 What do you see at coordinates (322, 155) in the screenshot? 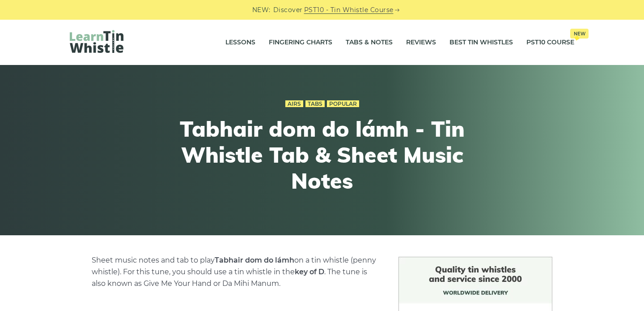
I see `h1: Tabhair dom do lámh - Tin Whistle Tab & Sheet Music Notes` at bounding box center [322, 155].